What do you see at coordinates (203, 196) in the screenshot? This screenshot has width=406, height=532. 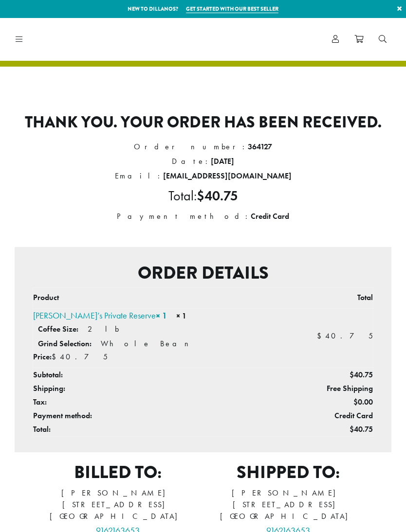 I see `li: Total:` at bounding box center [203, 196].